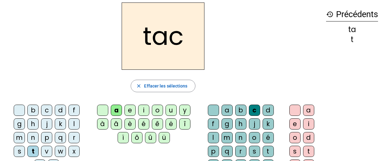  I want to click on div: ô, so click(137, 137).